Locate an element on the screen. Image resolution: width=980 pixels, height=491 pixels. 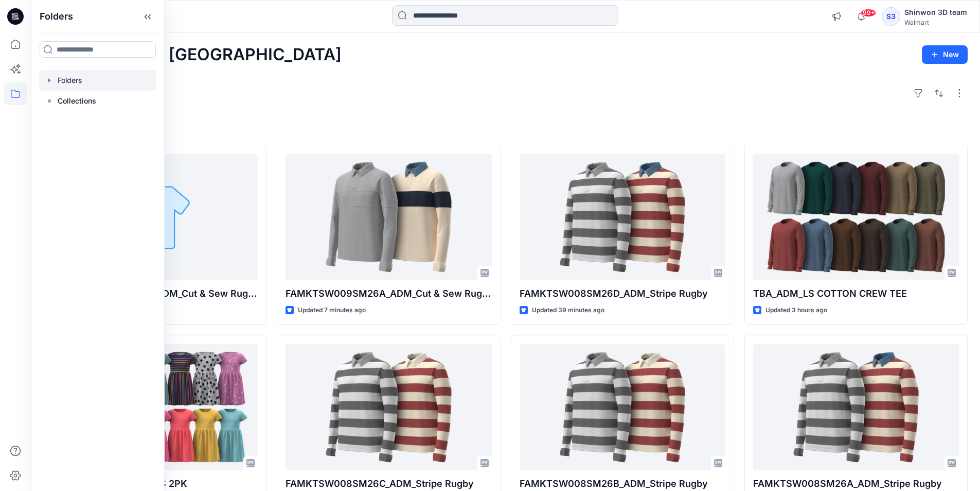
p: FAMKTSW008SM26A_ADM_Stripe Rugby is located at coordinates (857, 483).